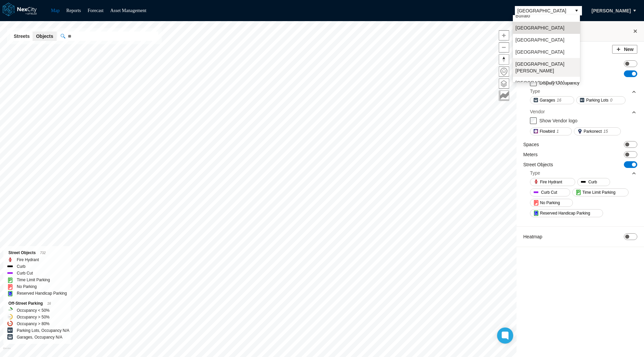 The width and height of the screenshot is (644, 357). What do you see at coordinates (606, 131) in the screenshot?
I see `span: 15` at bounding box center [606, 131].